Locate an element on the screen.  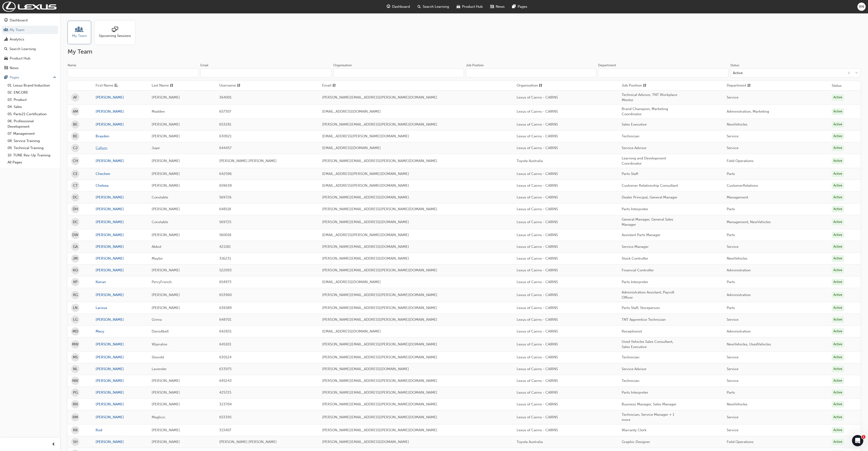
span: DH is located at coordinates (75, 209).